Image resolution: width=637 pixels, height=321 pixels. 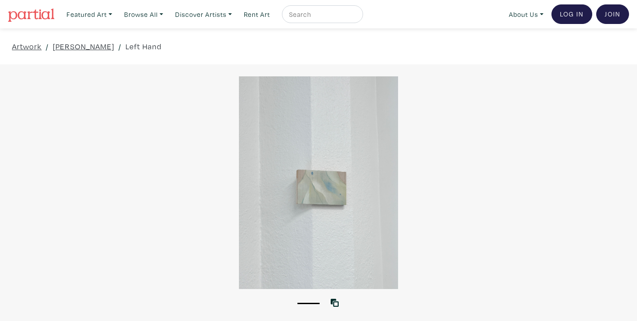 What do you see at coordinates (144, 14) in the screenshot?
I see `a: Browse All` at bounding box center [144, 14].